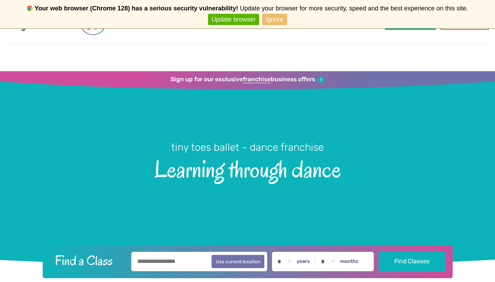 The width and height of the screenshot is (495, 282). What do you see at coordinates (247, 147) in the screenshot?
I see `small: tiny toes ballet - dance franchise` at bounding box center [247, 147].